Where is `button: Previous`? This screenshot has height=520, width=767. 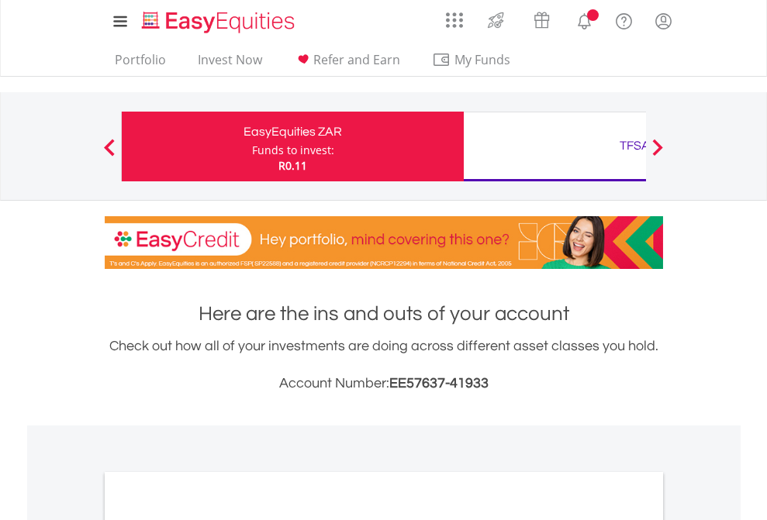 button: Previous is located at coordinates (109, 154).